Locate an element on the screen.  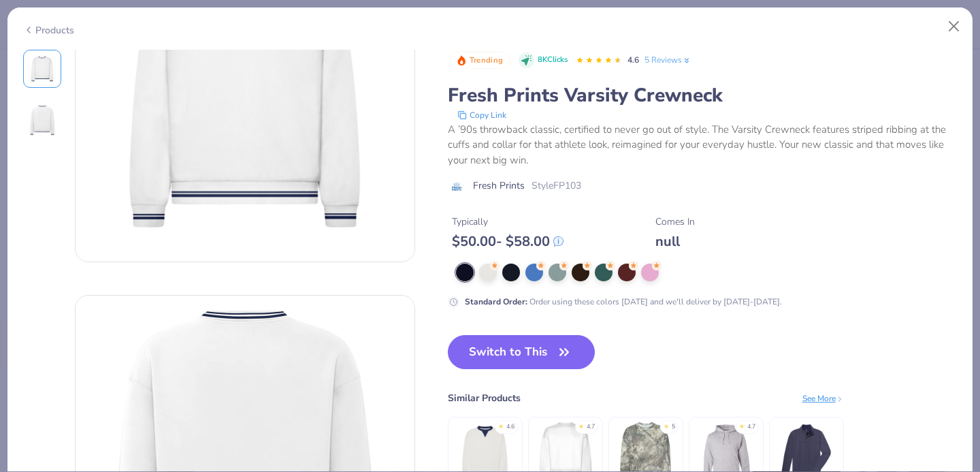
div: A ’90s throwback classic, certified to never go out of style. The Varsity Crewneck features strip... is located at coordinates (702, 145).